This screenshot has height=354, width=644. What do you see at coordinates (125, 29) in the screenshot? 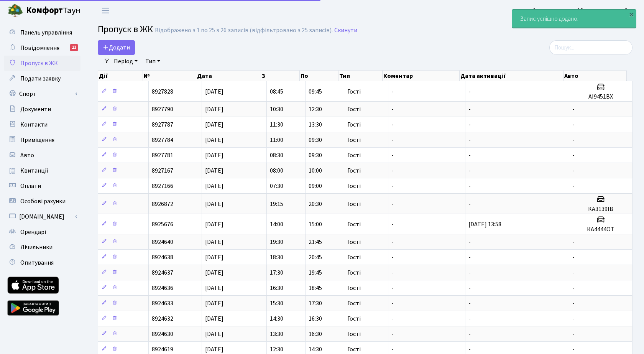
I see `span: Пропуск в ЖК` at bounding box center [125, 29].